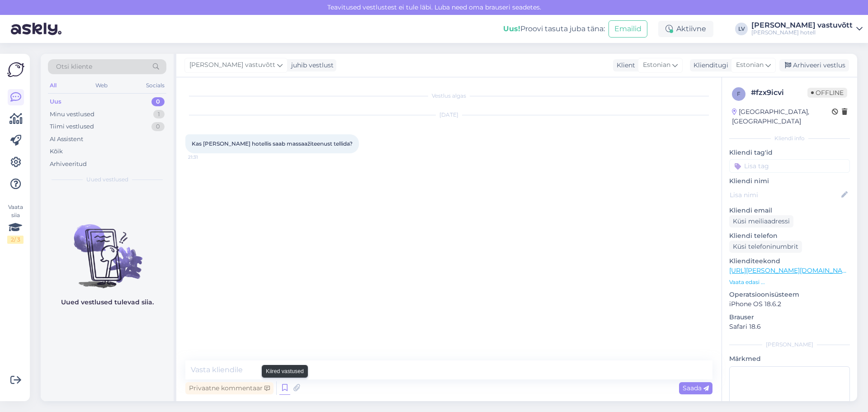  I want to click on div: Uus, so click(56, 102).